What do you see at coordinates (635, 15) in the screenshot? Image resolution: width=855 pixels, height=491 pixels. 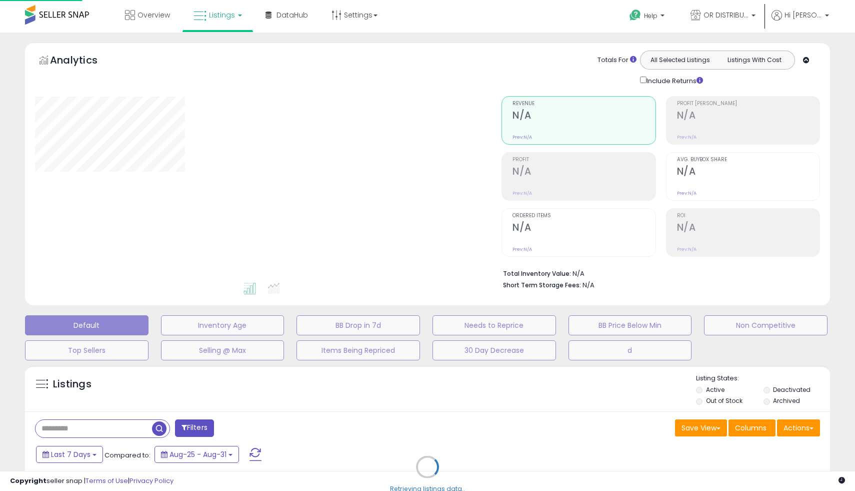 I see `i: Get Help` at bounding box center [635, 15].